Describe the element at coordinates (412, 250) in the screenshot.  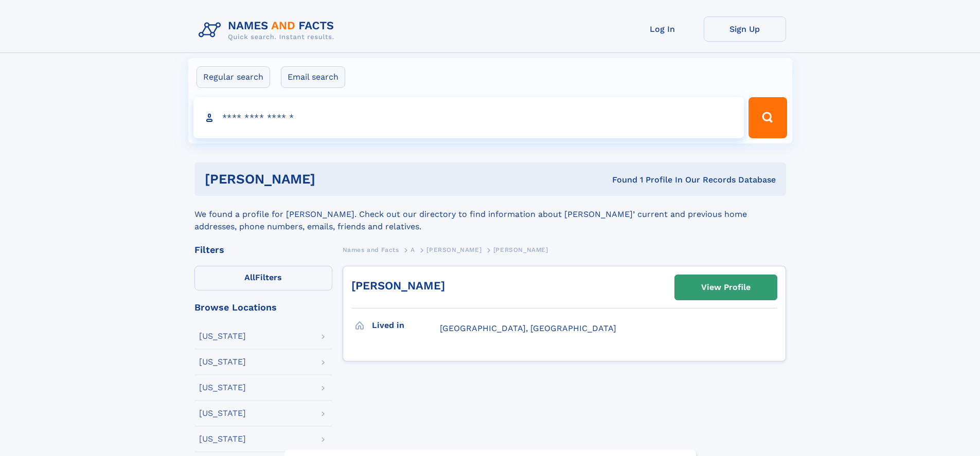
I see `a: A` at that location.